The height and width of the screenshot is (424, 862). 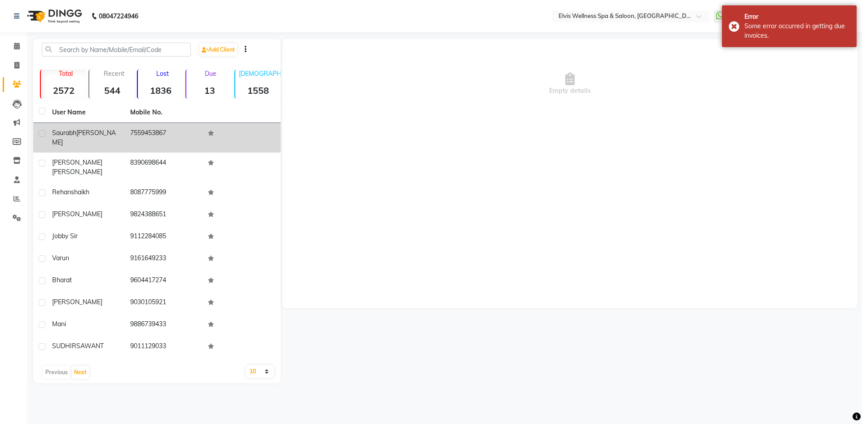 What do you see at coordinates (164, 215) in the screenshot?
I see `td: 9824388651` at bounding box center [164, 215].